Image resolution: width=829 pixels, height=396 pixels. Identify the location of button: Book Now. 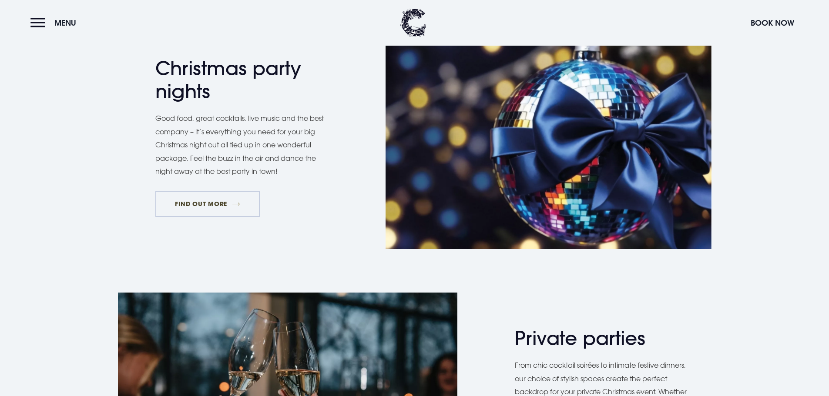
(772, 23).